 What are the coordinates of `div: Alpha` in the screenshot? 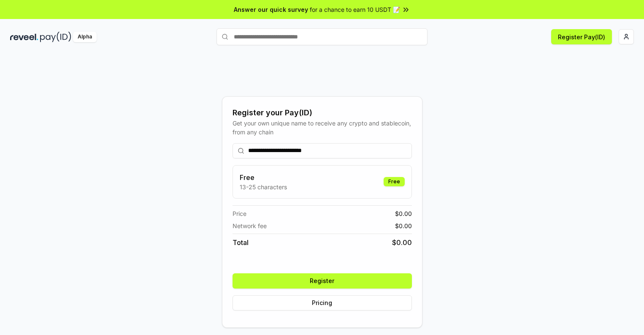 It's located at (85, 37).